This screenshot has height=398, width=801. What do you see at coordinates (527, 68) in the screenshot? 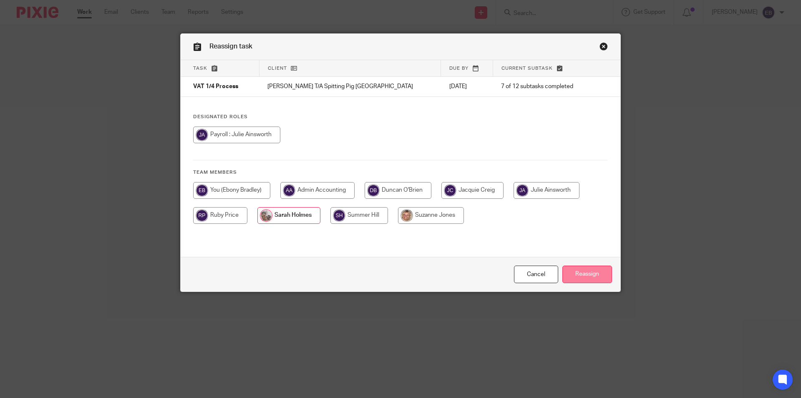
I see `span: Current subtask` at bounding box center [527, 68].